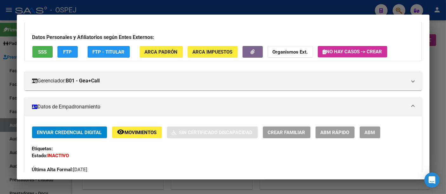 The image size is (446, 194). Describe the element at coordinates (43, 149) in the screenshot. I see `strong: Etiquetas:` at that location.